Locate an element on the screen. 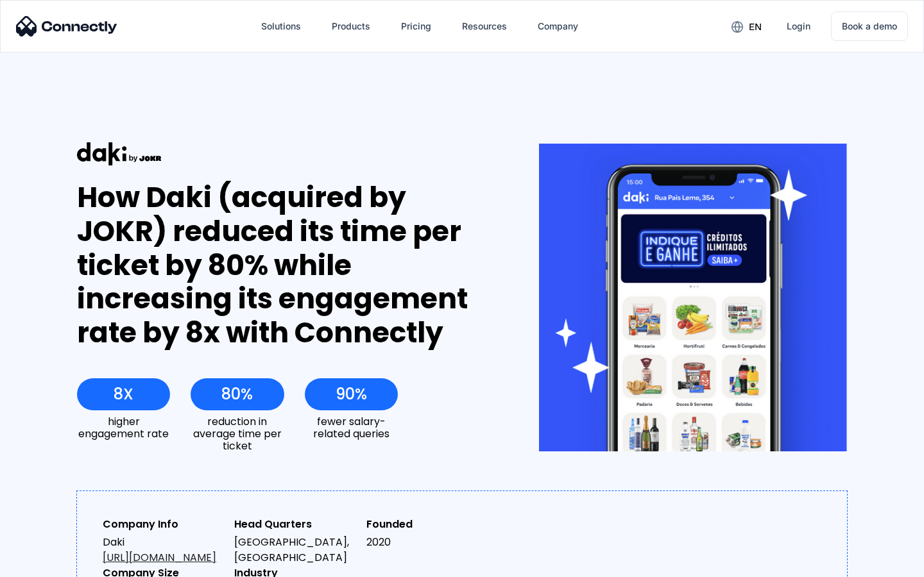  div: Company is located at coordinates (558, 26).